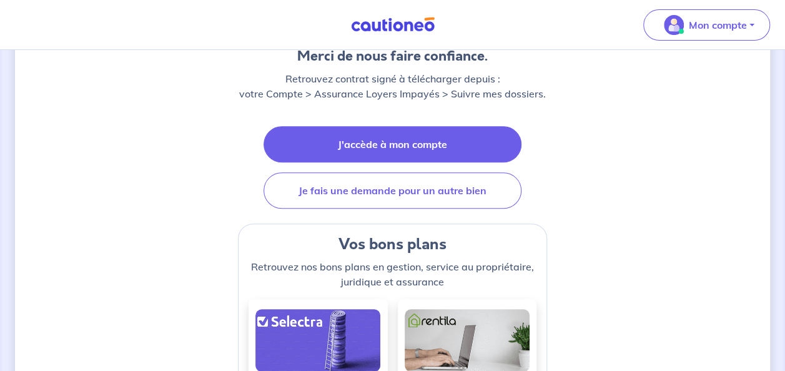 Image resolution: width=785 pixels, height=371 pixels. I want to click on button: illu_account_valid_menu.svgMon compte, so click(706, 25).